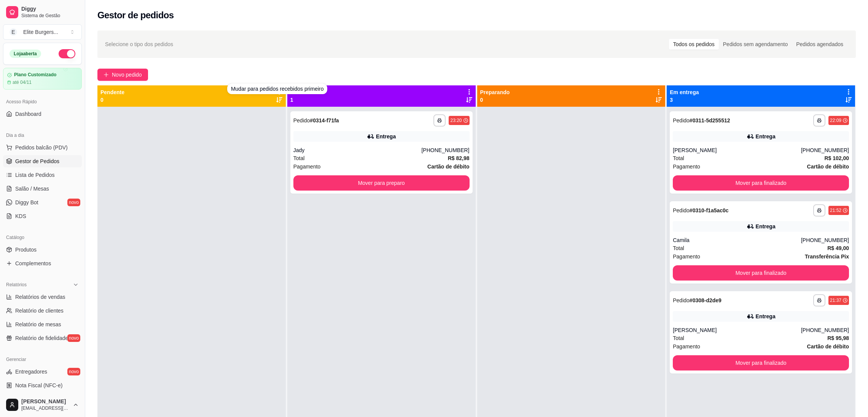  I want to click on div: Elite Burgers ..., so click(41, 32).